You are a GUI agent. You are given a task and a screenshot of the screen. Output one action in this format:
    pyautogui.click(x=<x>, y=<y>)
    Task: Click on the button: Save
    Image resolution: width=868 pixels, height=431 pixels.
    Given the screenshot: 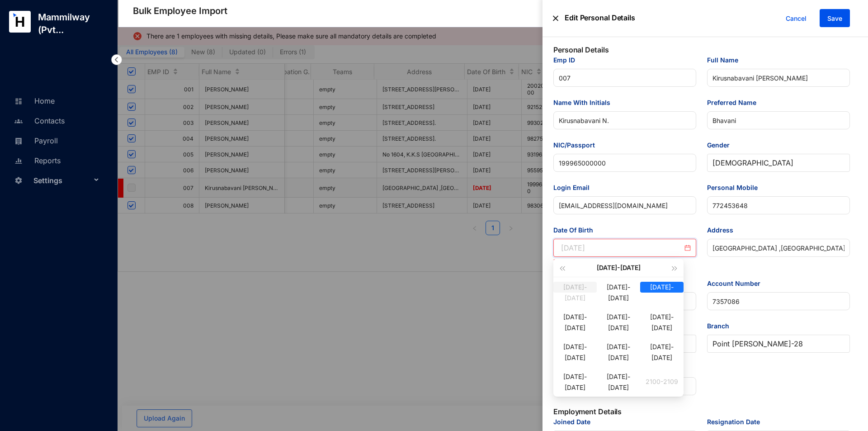 What is the action you would take?
    pyautogui.click(x=835, y=18)
    